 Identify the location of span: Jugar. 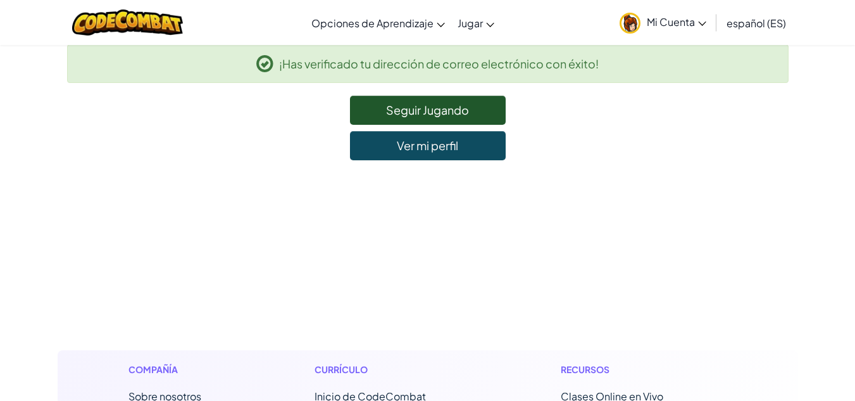
(470, 23).